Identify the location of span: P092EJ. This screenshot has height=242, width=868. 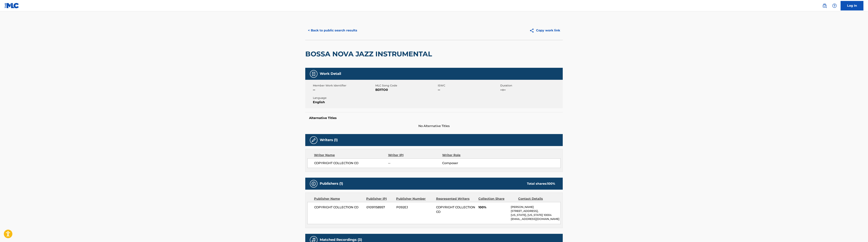
(415, 207).